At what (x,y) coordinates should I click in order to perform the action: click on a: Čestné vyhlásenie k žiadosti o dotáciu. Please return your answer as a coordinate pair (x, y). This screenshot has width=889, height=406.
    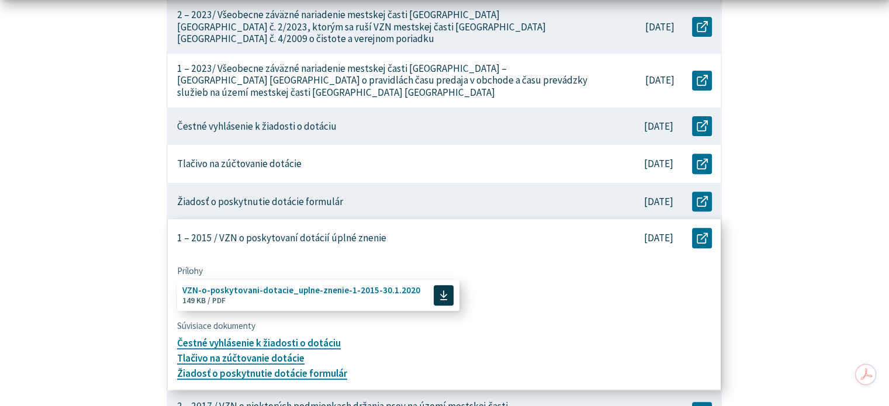
    Looking at the image, I should click on (259, 343).